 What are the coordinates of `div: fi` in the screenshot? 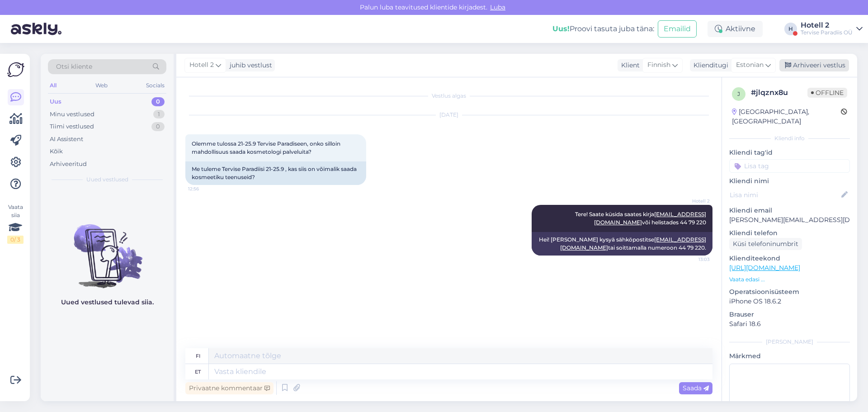 It's located at (198, 356).